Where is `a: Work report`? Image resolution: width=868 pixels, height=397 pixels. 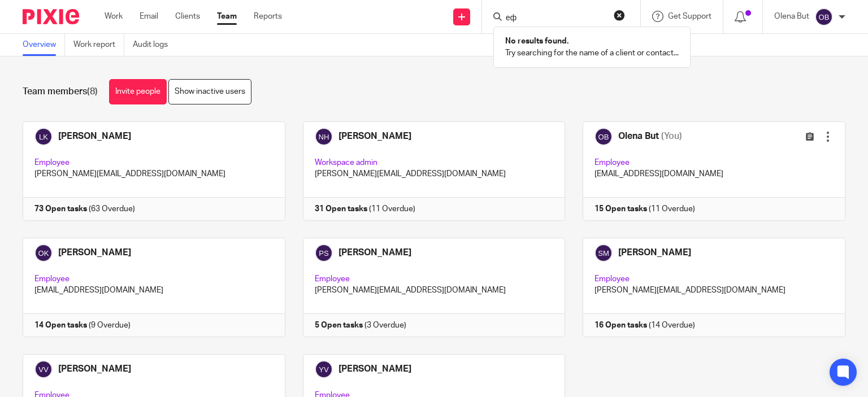
a: Work report is located at coordinates (99, 44).